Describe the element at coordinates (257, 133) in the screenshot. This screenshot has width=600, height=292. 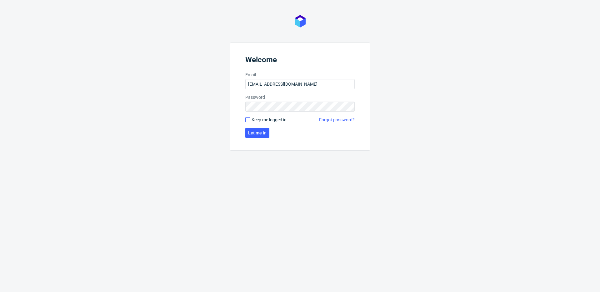
I see `span: Let me in` at that location.